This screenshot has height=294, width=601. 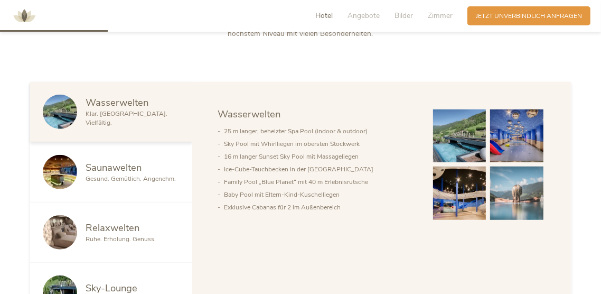 What do you see at coordinates (528, 16) in the screenshot?
I see `span: Jetzt unverbindlich anfragen` at bounding box center [528, 16].